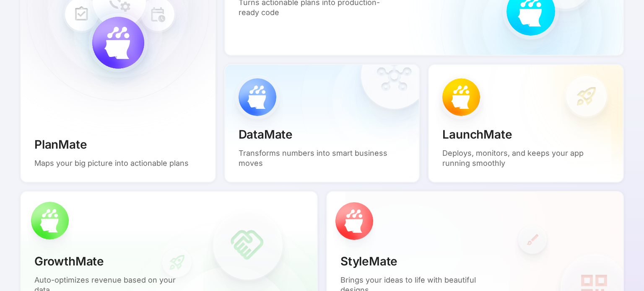 The height and width of the screenshot is (291, 644). What do you see at coordinates (369, 261) in the screenshot?
I see `p: StyleMate` at bounding box center [369, 261].